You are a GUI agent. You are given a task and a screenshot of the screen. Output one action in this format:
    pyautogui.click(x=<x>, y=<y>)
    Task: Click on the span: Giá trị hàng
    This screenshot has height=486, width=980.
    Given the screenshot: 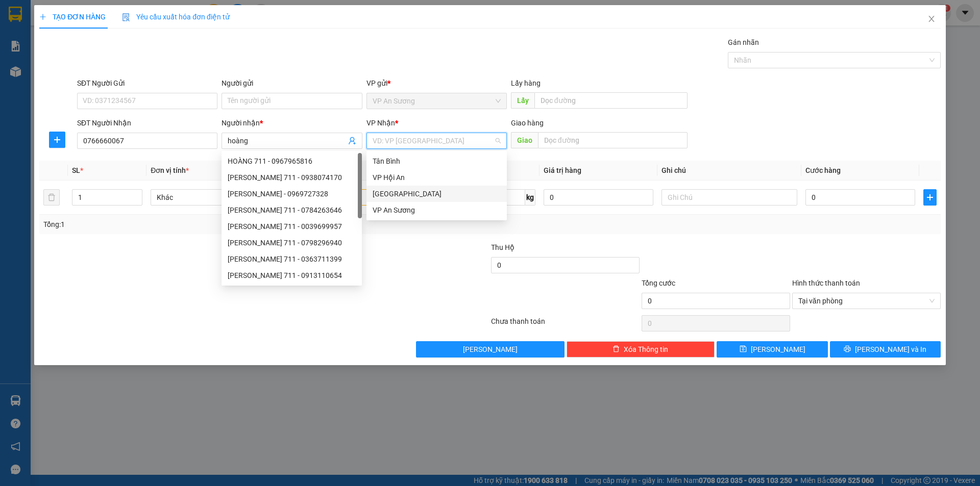 What is the action you would take?
    pyautogui.click(x=562, y=171)
    